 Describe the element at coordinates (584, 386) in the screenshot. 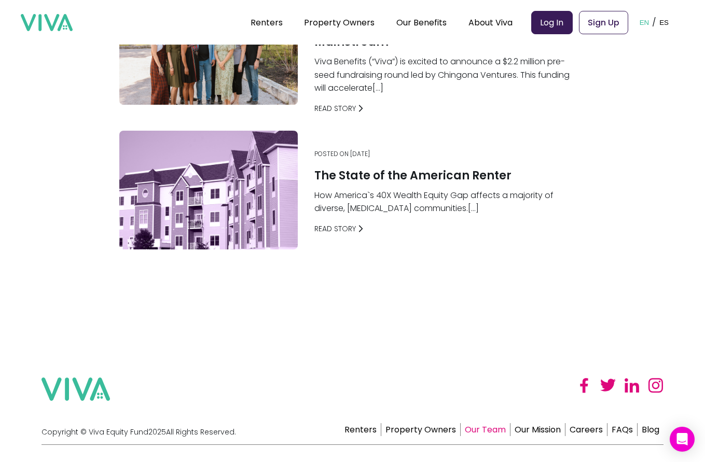

I see `img: facebook` at that location.